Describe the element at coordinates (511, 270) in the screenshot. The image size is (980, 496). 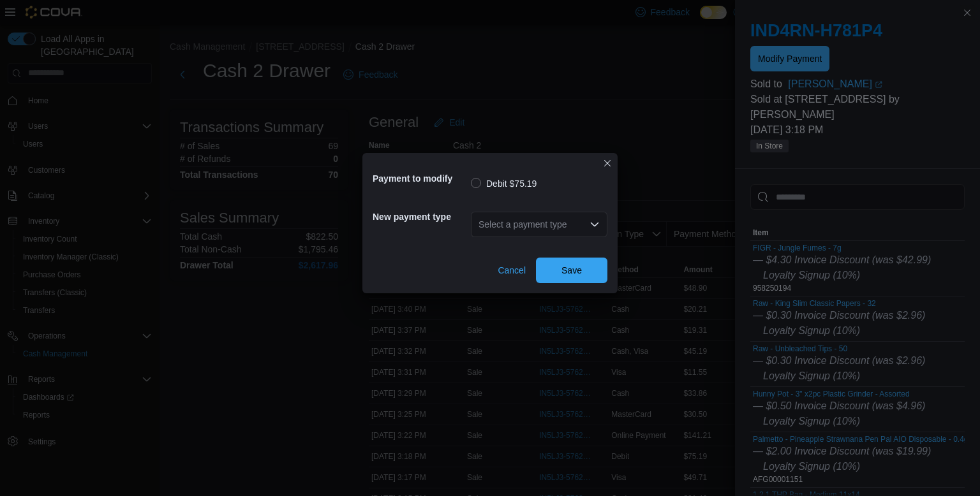
I see `button: Cancel` at that location.